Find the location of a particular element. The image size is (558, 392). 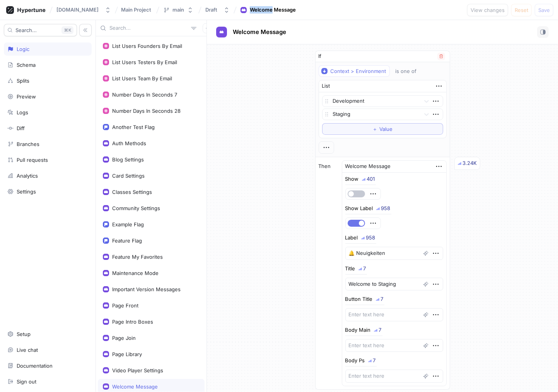

div: List Users Team By Email is located at coordinates (142, 78).